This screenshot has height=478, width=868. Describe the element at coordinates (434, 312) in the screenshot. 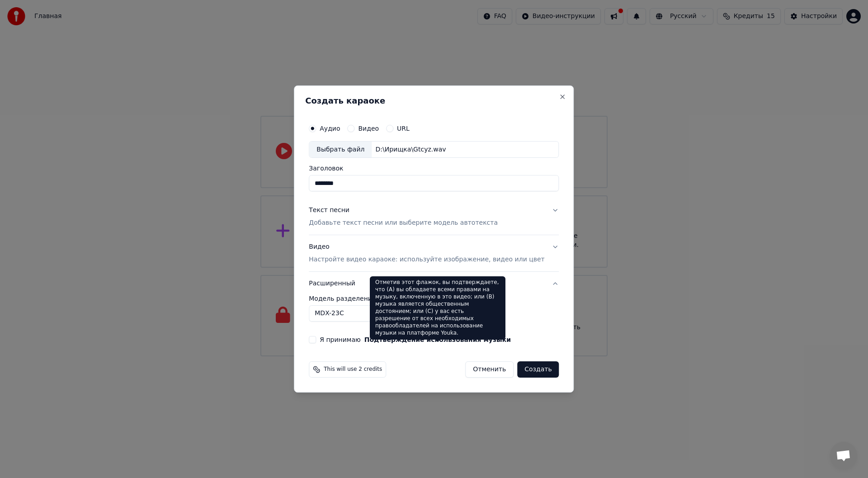

I see `div: Расширенный` at that location.